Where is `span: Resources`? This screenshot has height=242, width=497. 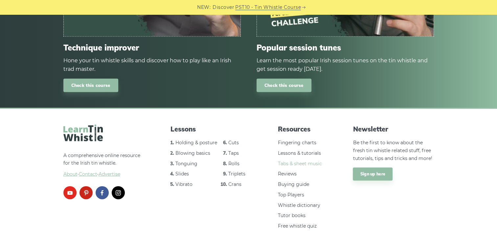 span: Resources is located at coordinates (302, 129).